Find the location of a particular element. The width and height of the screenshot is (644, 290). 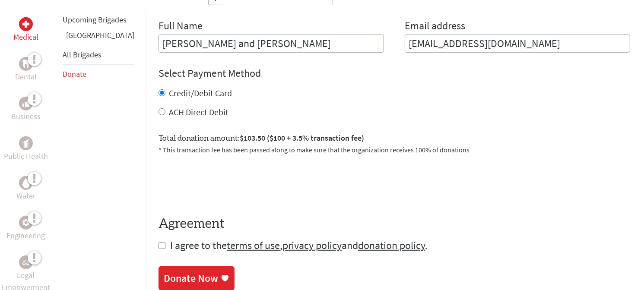

img: Dental is located at coordinates (26, 63).